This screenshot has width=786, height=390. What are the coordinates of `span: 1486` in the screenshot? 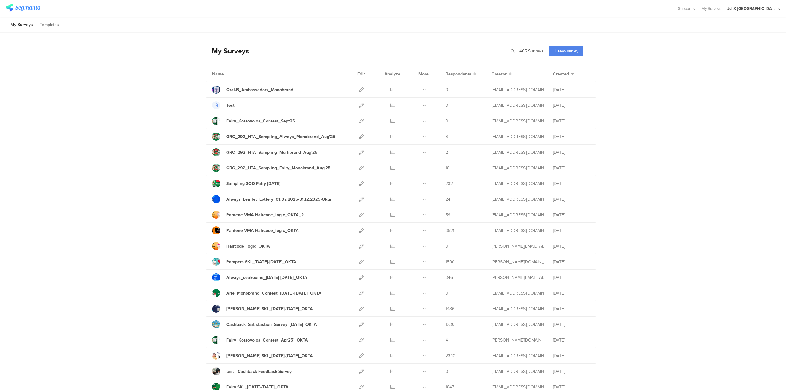 It's located at (450, 309).